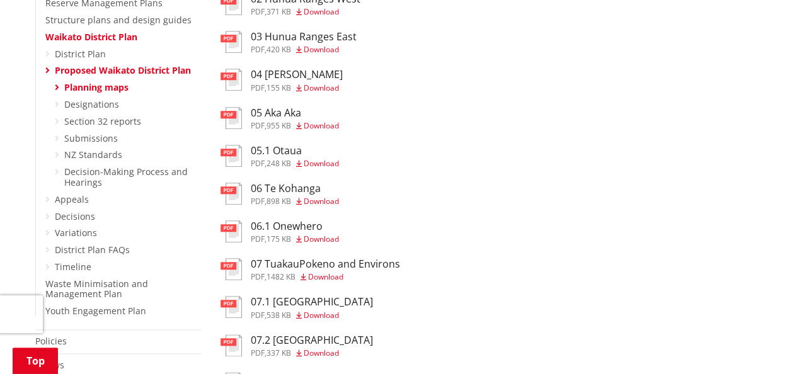 The height and width of the screenshot is (374, 792). What do you see at coordinates (281, 277) in the screenshot?
I see `span: 1482 KB` at bounding box center [281, 277].